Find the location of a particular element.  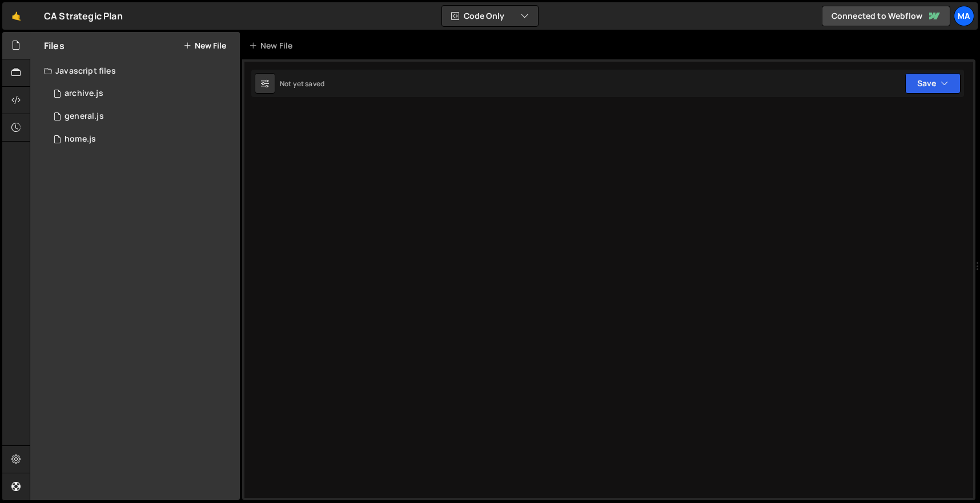

div: CA Strategic Plan is located at coordinates (84, 16).